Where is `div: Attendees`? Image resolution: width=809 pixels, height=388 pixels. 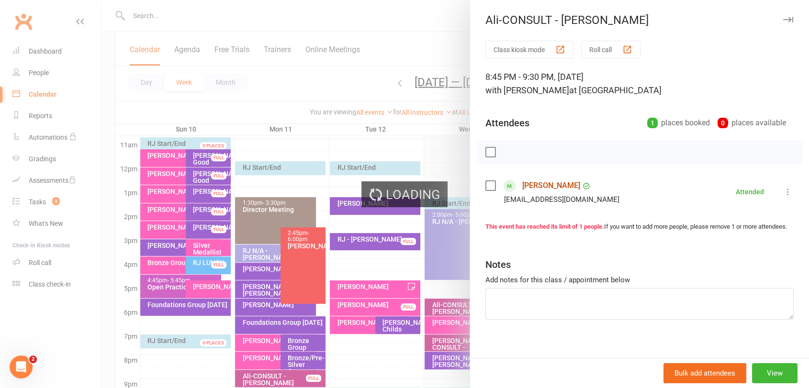 div: Attendees is located at coordinates (507, 123).